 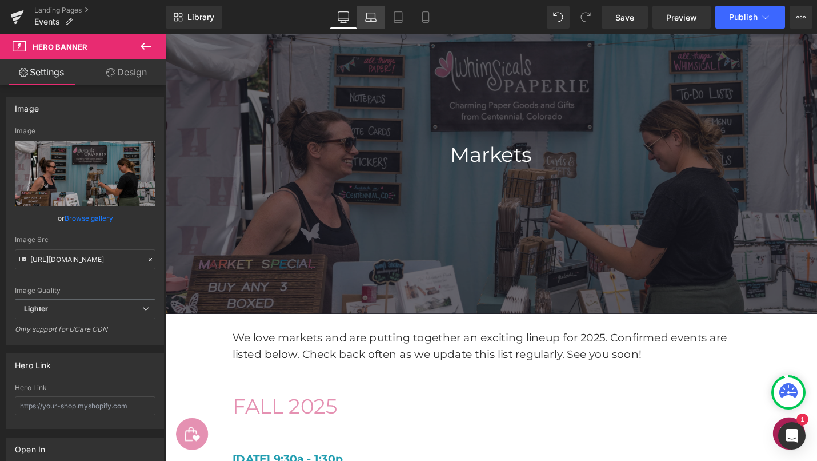 I want to click on input: Link, so click(x=85, y=259).